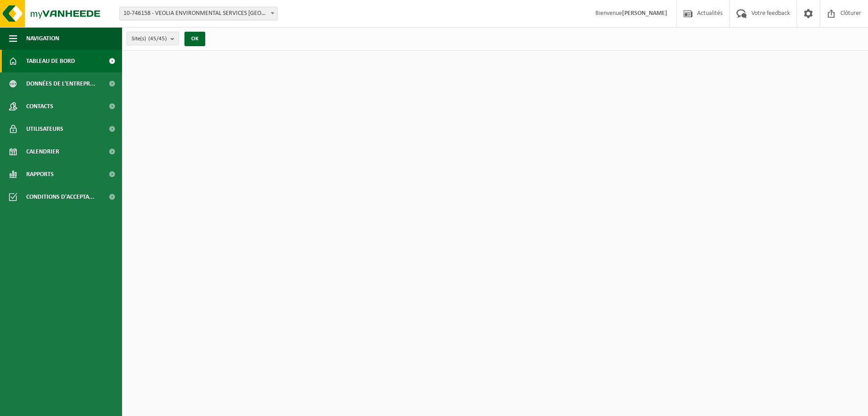 The height and width of the screenshot is (416, 868). I want to click on span: Données de l'entrepr..., so click(61, 84).